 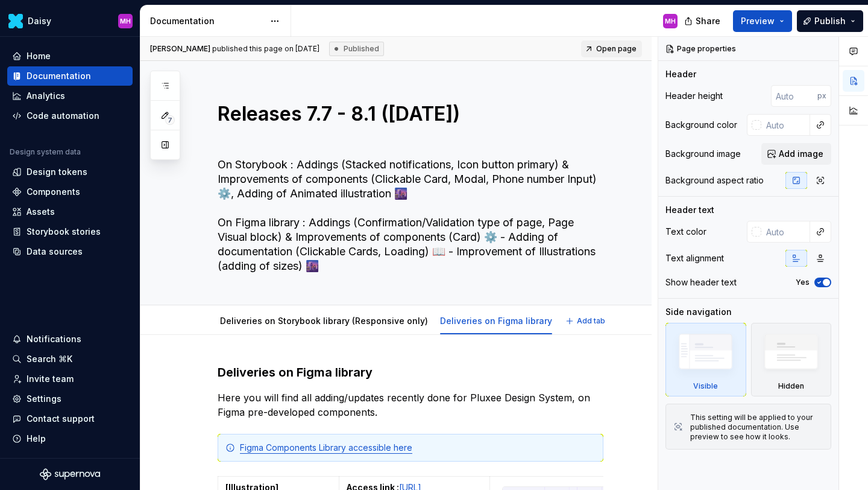 What do you see at coordinates (756, 427) in the screenshot?
I see `div: This setting will be applied to your published documentation. Use preview to see how it looks.` at bounding box center [756, 427].